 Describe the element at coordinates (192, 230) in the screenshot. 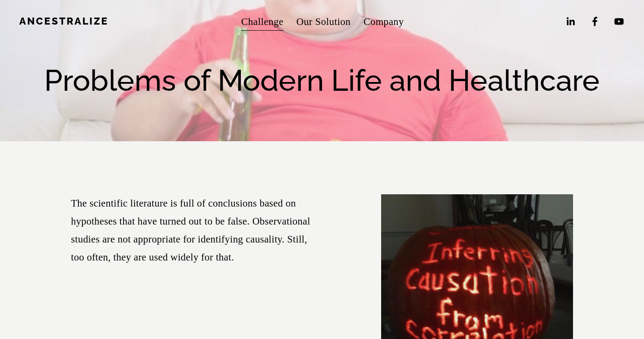

I see `p: The scientific literature is full of conclusions based on hypotheses that have turned out to be f...` at that location.